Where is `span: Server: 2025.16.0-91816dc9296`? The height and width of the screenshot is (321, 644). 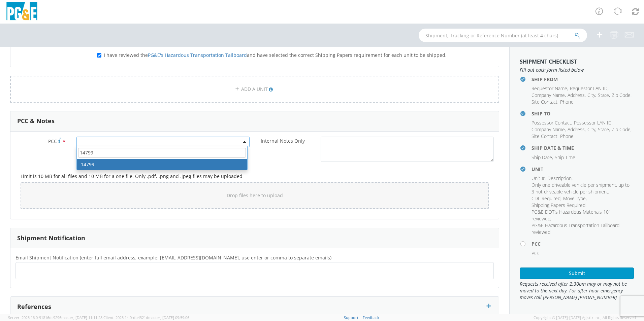 span: Server: 2025.16.0-91816dc9296 is located at coordinates (55, 318).